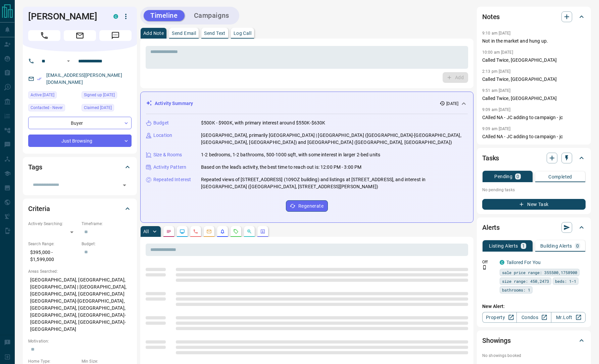 The height and width of the screenshot is (364, 599). I want to click on div: Showings, so click(534, 340).